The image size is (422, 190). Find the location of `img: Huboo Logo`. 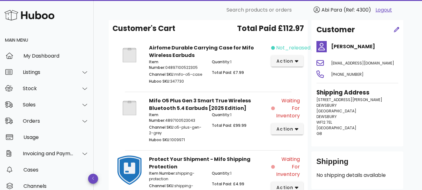

img: Huboo Logo is located at coordinates (29, 15).